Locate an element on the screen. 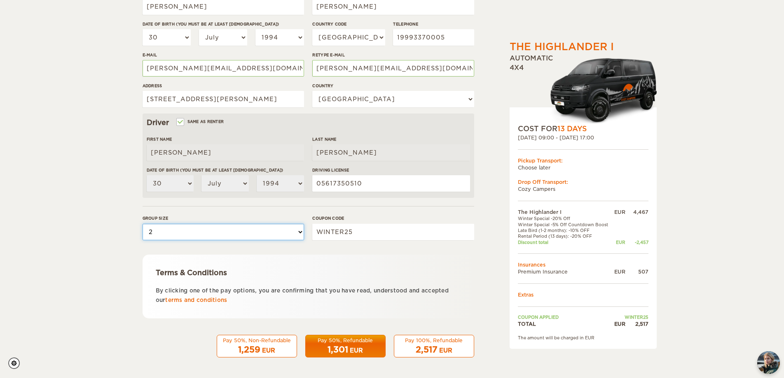 This screenshot has height=378, width=784. span: 1,259 is located at coordinates (249, 350).